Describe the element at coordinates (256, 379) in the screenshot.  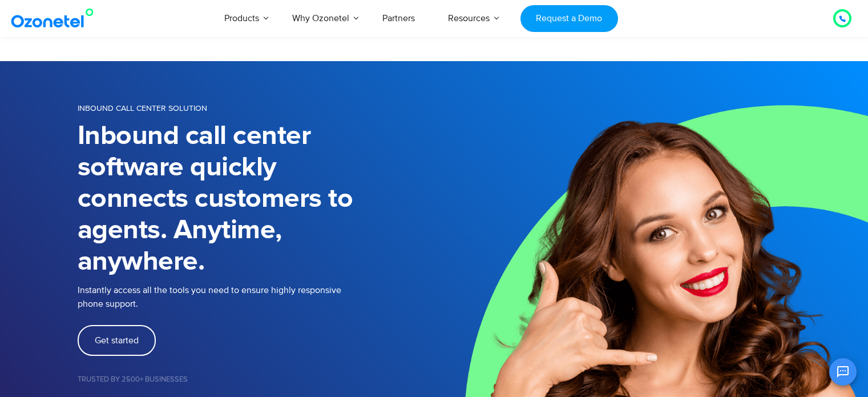
I see `h5: Trusted by 2500+ Businesses` at that location.